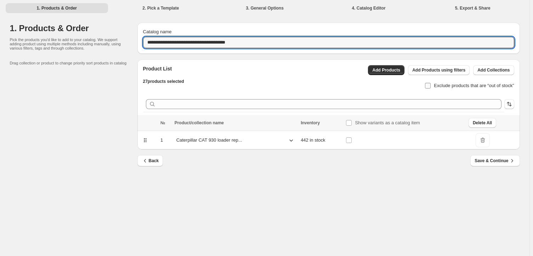 The image size is (533, 256). Describe the element at coordinates (495, 161) in the screenshot. I see `span: Save & Continue` at that location.